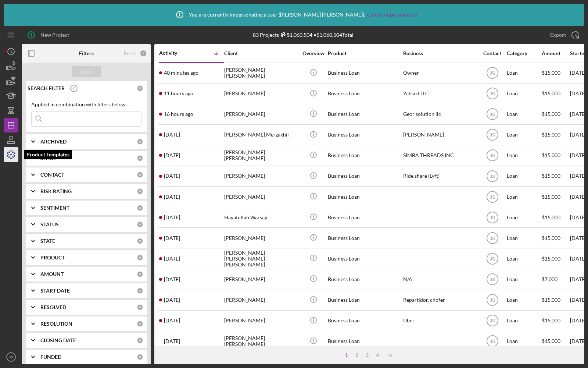 This screenshot has width=588, height=368. Describe the element at coordinates (58, 341) in the screenshot. I see `b: CLOSING DATE` at that location.